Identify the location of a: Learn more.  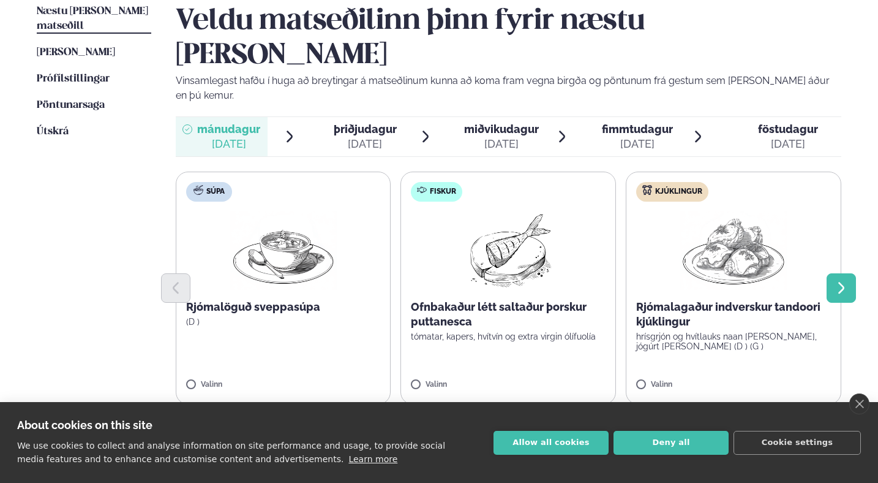
(373, 459).